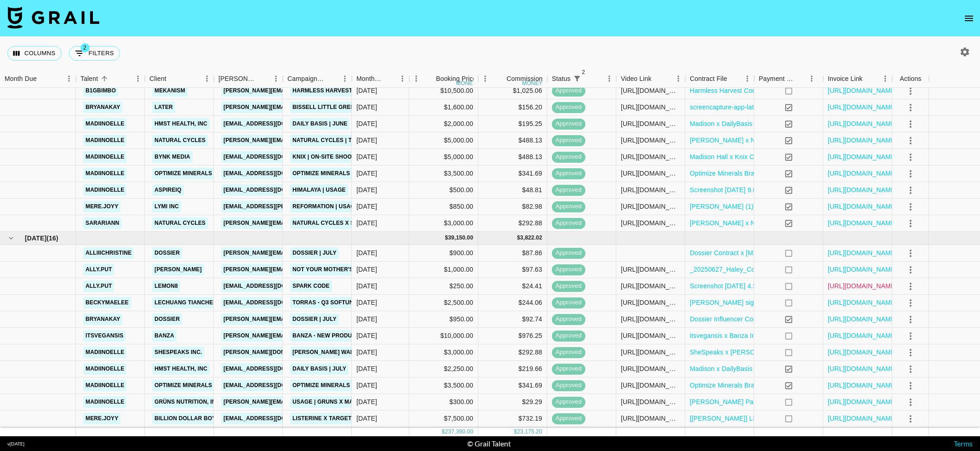 Image resolution: width=980 pixels, height=451 pixels. I want to click on div: $850.00, so click(444, 207).